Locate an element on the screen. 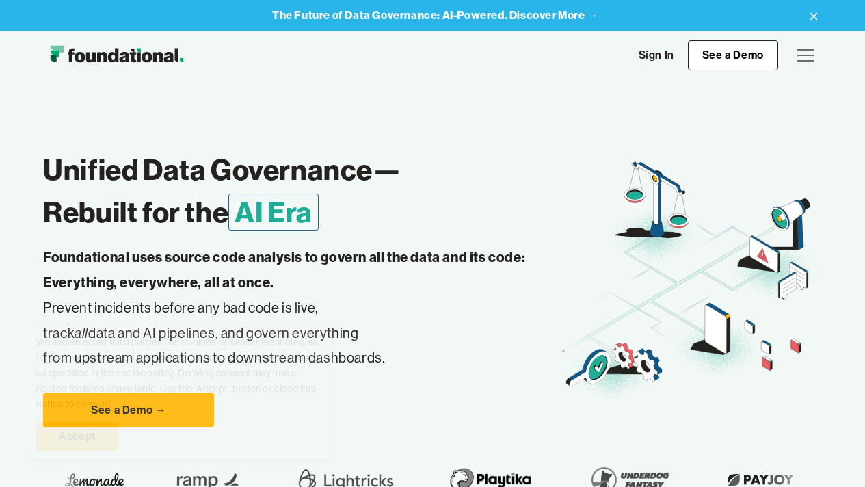 The image size is (865, 487). a: See a Demo is located at coordinates (733, 55).